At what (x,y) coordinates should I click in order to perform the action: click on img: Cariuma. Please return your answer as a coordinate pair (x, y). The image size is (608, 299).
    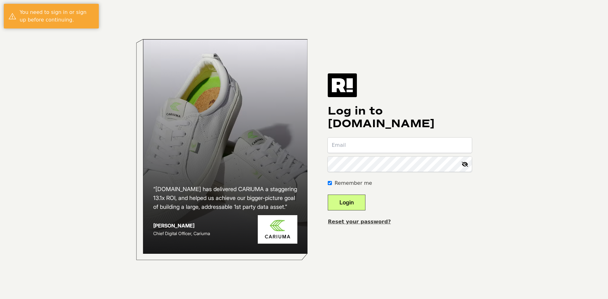
    Looking at the image, I should click on (277, 229).